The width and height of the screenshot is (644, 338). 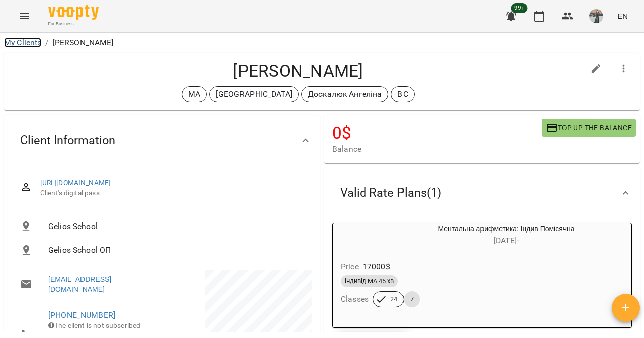 I want to click on p: ВС, so click(x=403, y=95).